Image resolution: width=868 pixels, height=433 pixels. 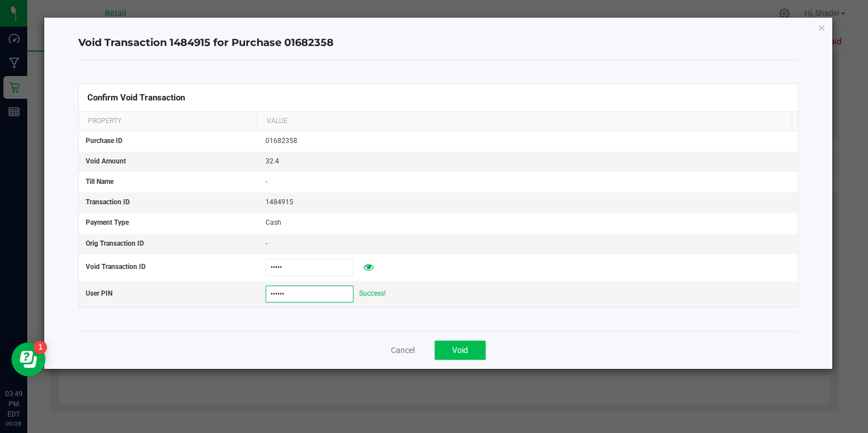 What do you see at coordinates (116, 267) in the screenshot?
I see `span: Void Transaction ID` at bounding box center [116, 267].